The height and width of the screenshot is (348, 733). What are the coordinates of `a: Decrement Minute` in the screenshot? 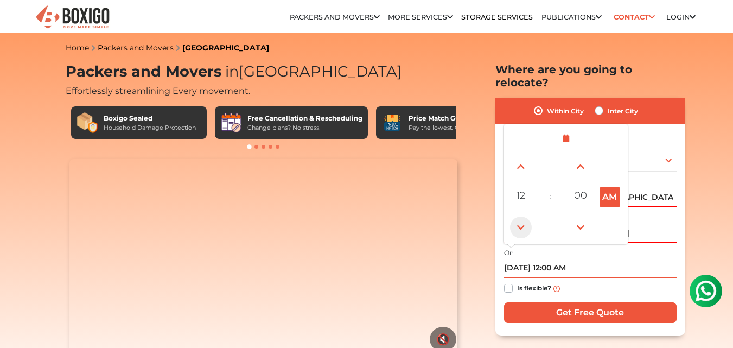 It's located at (581, 227).